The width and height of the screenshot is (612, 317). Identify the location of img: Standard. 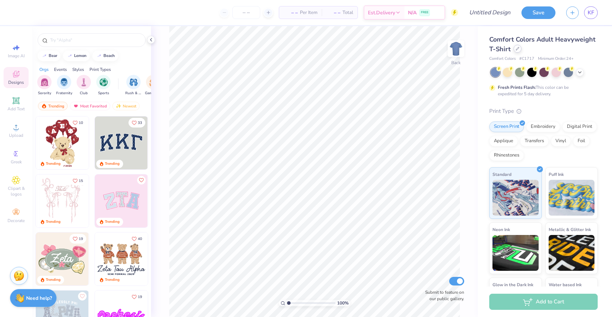
(515, 197).